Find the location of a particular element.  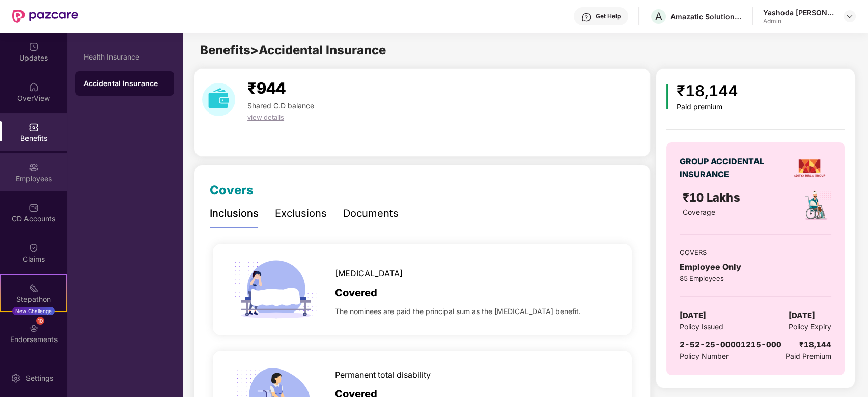

span: 2-52-25-00001215-000 is located at coordinates (731, 344).